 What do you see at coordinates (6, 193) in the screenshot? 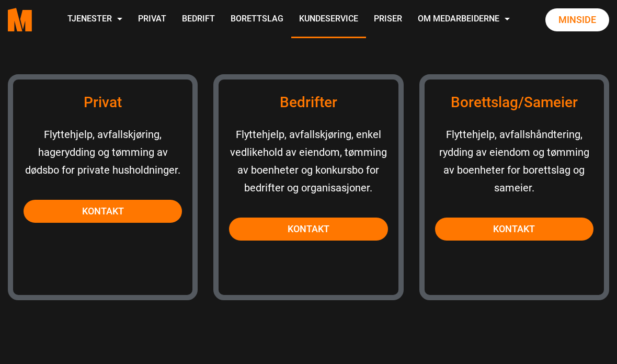
I see `input: Jeg samtykker til Medarbeiderne AS sine vilkår for personvern og tjenester.` at bounding box center [6, 193].